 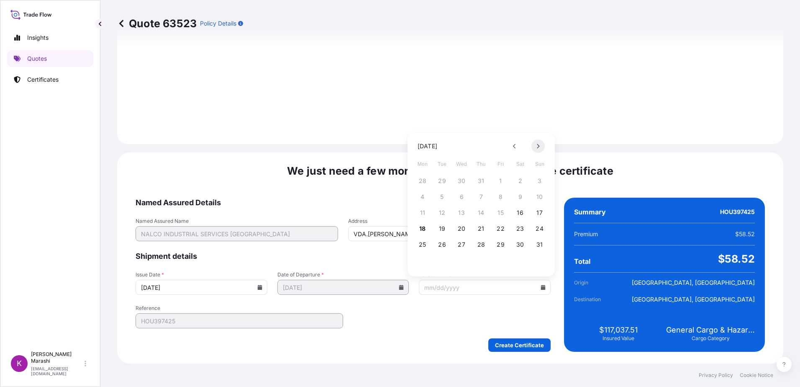 What do you see at coordinates (343, 256) in the screenshot?
I see `span: Shipment details` at bounding box center [343, 256].